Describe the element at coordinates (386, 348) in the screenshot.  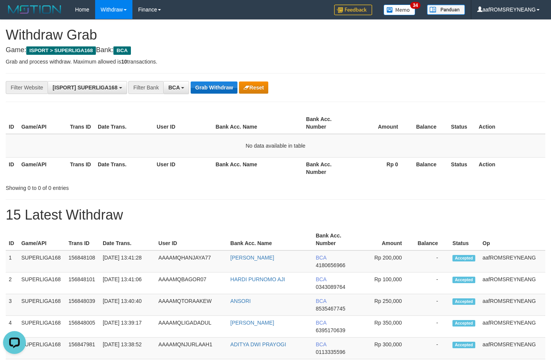
I see `td: Rp 300,000` at that location.